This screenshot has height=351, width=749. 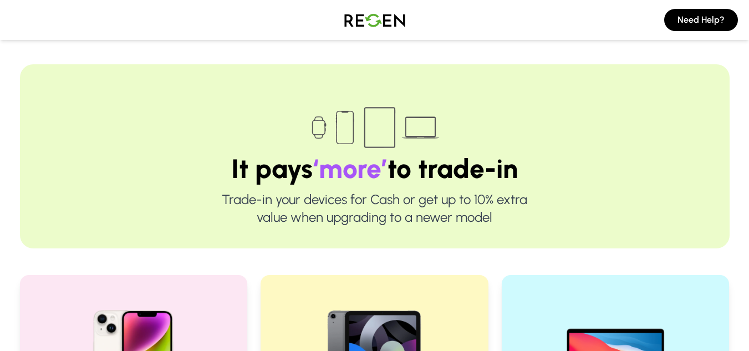 I want to click on p: Trade-in your devices for Cash or get up to 10% extra value when upgrading to a newer model, so click(x=375, y=208).